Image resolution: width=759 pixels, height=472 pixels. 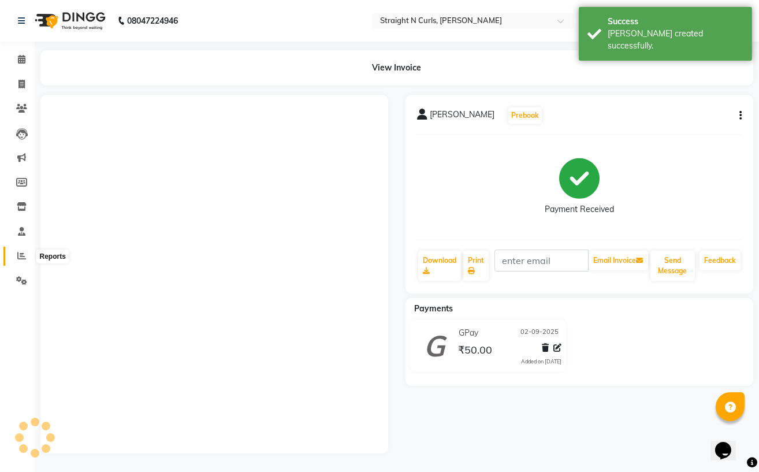 What do you see at coordinates (69, 21) in the screenshot?
I see `img: logo` at bounding box center [69, 21].